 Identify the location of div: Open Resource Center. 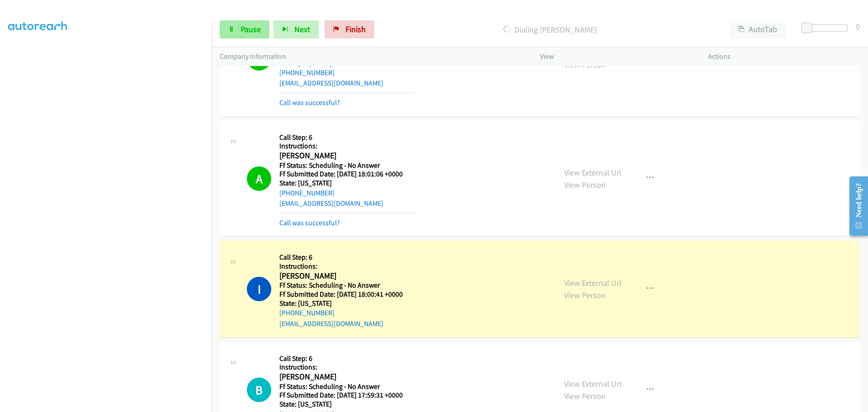
(17, 36).